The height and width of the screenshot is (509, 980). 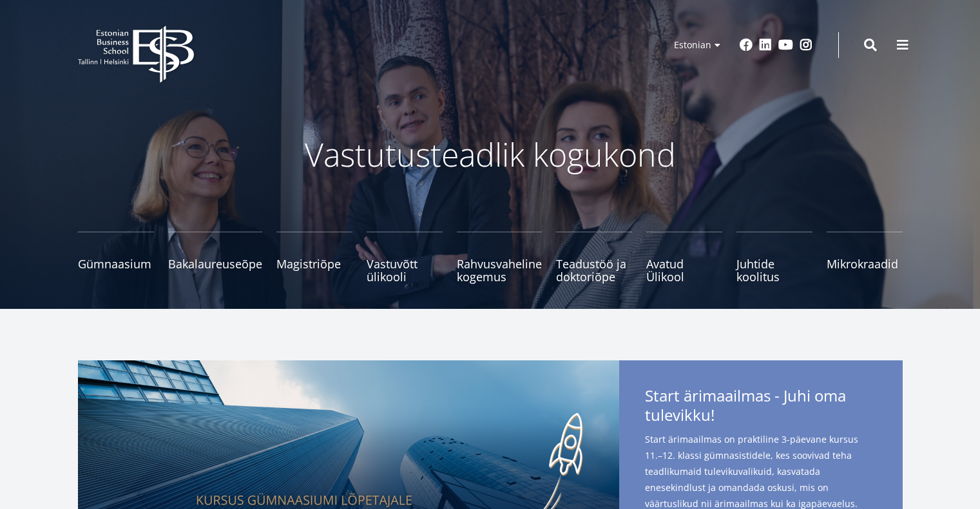 What do you see at coordinates (405, 258) in the screenshot?
I see `a: Vastuvõtt ülikooli` at bounding box center [405, 258].